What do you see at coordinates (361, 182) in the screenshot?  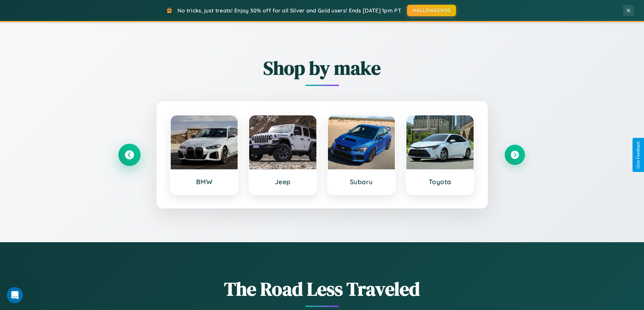 I see `h3: Subaru` at bounding box center [361, 182].